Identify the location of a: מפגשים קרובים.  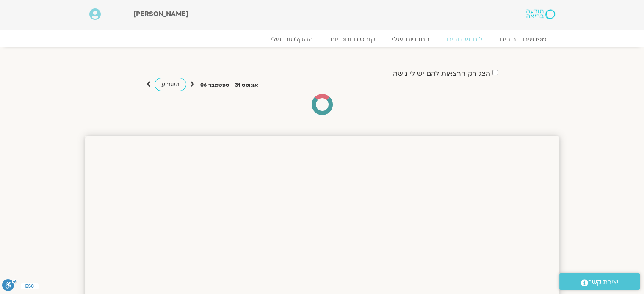
(523, 40).